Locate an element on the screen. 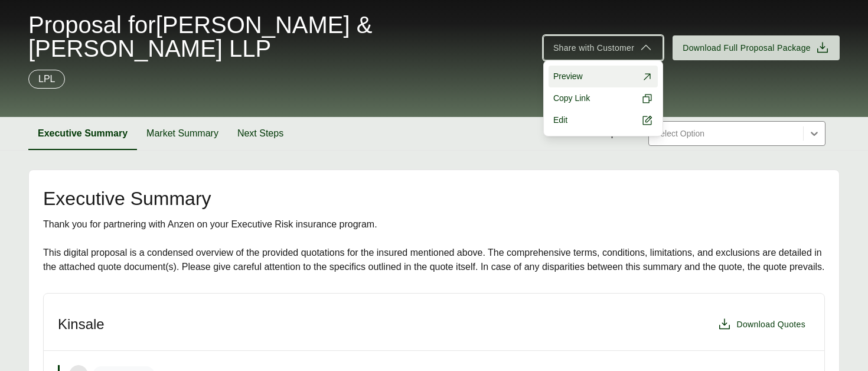 This screenshot has height=371, width=868. a: Edit is located at coordinates (603, 120).